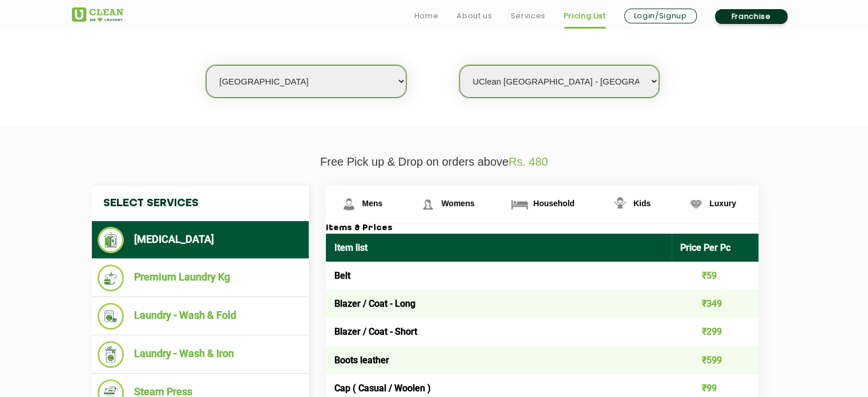  I want to click on a: About us, so click(474, 16).